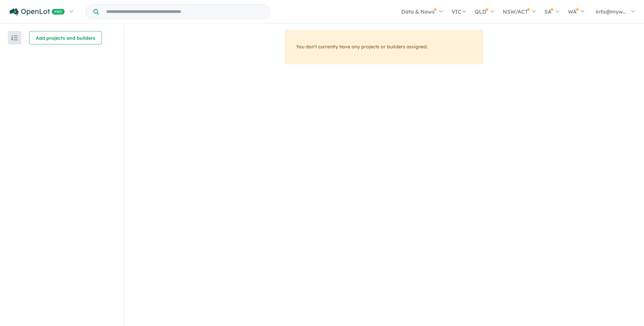 The width and height of the screenshot is (644, 326). I want to click on img: Openlot PRO Logo White, so click(37, 12).